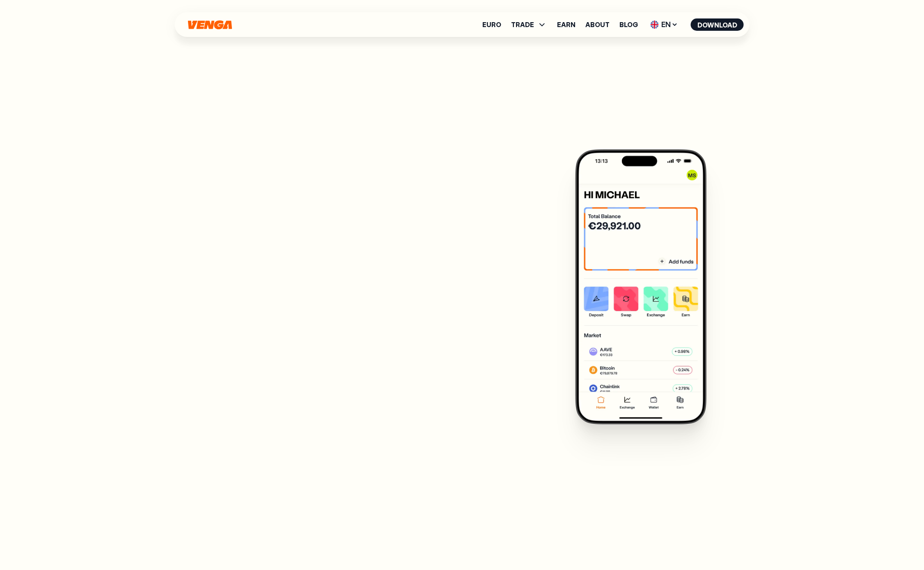 This screenshot has height=570, width=924. Describe the element at coordinates (629, 25) in the screenshot. I see `a: Blog` at that location.